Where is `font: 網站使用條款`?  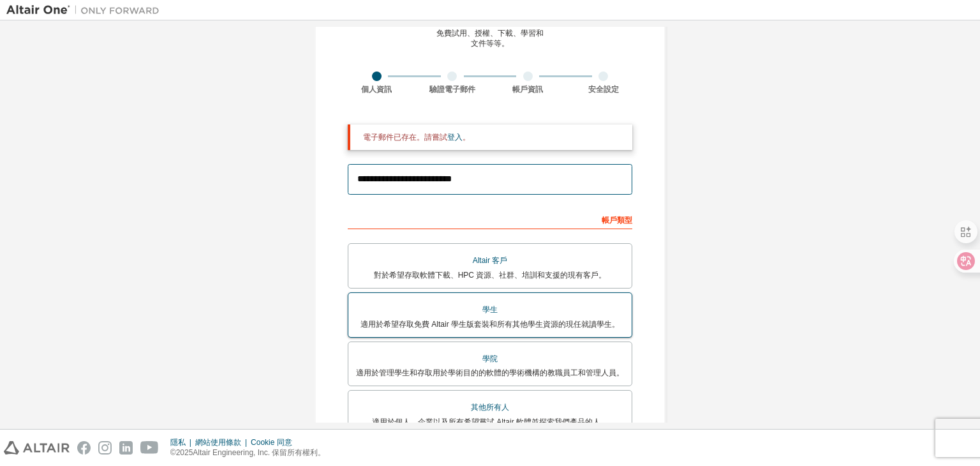 font: 網站使用條款 is located at coordinates (218, 442).